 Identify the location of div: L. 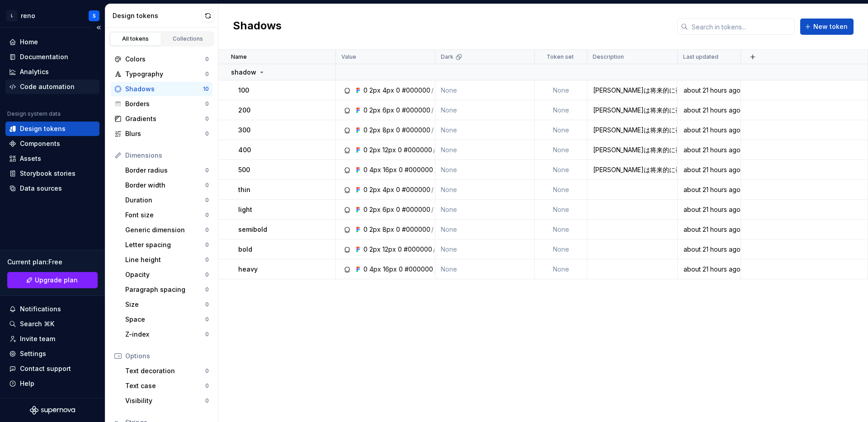
(12, 16).